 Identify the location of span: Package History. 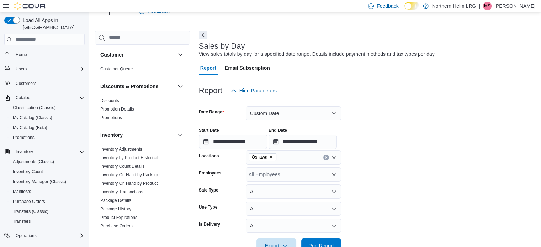
(116, 209).